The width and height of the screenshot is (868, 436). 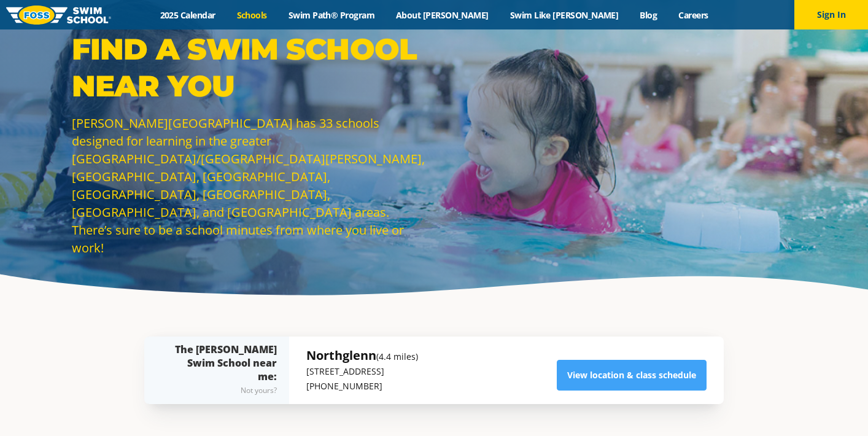 I want to click on a: Swim Path® Program, so click(x=331, y=14).